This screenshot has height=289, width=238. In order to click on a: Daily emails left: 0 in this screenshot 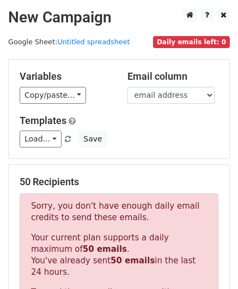, I will do `click(192, 41)`.